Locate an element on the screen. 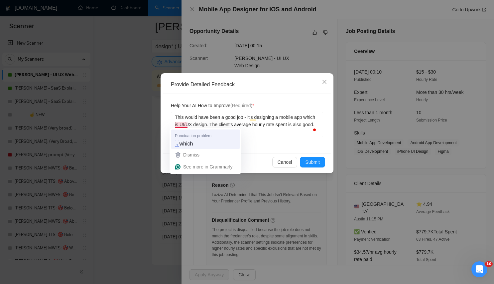 The image size is (494, 284). button: Submit is located at coordinates (313, 162).